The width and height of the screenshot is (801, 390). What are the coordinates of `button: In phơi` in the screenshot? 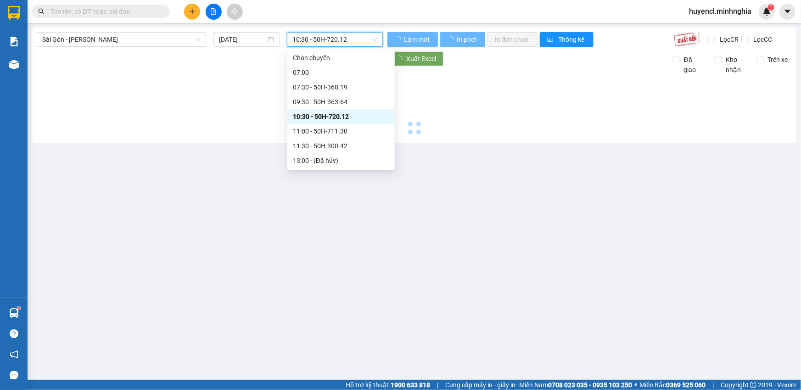 It's located at (463, 39).